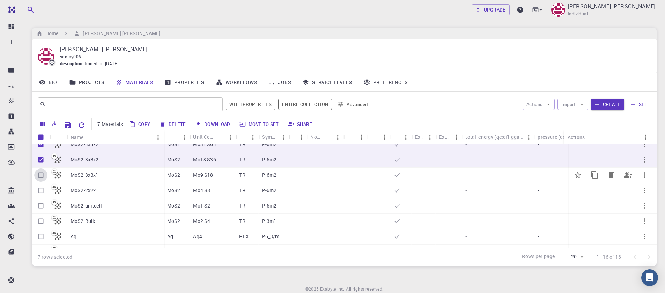 This screenshot has height=293, width=665. What do you see at coordinates (332, 289) in the screenshot?
I see `span: Exabyte Inc.` at bounding box center [332, 289].